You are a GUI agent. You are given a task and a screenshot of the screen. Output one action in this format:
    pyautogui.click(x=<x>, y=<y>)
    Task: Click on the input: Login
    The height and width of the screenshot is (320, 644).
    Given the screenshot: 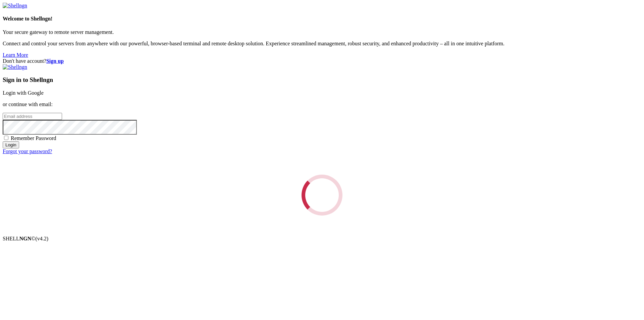 What is the action you would take?
    pyautogui.click(x=11, y=144)
    